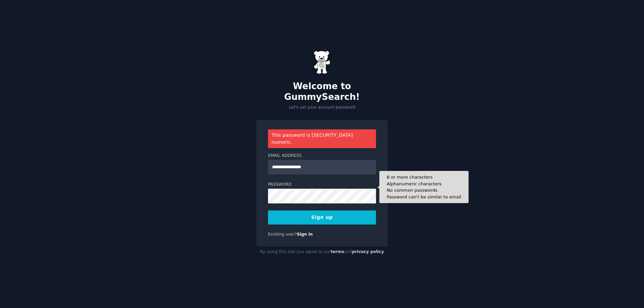 The width and height of the screenshot is (644, 308). I want to click on img: Gummy Bear, so click(322, 63).